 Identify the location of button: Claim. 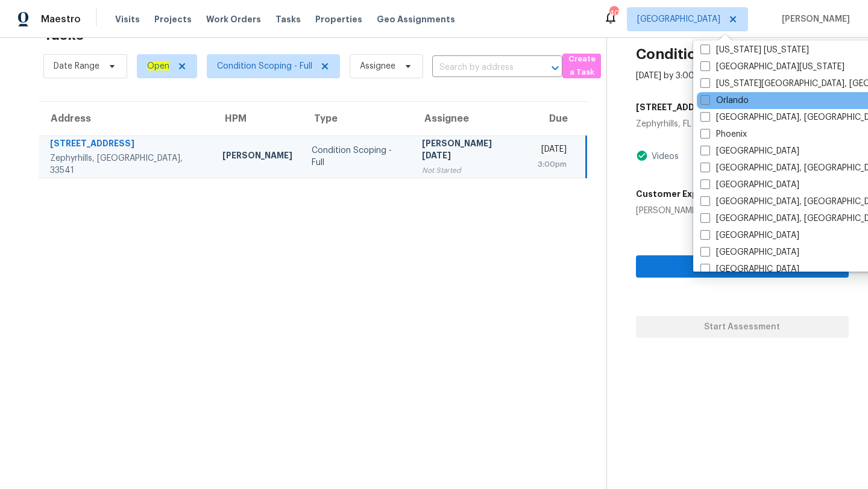
(742, 266).